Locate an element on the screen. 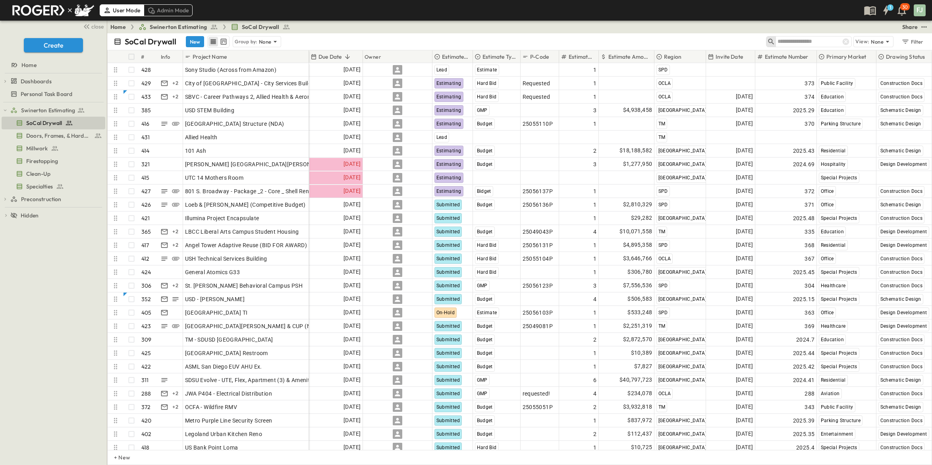 This screenshot has height=465, width=932. span: 304 is located at coordinates (809, 286).